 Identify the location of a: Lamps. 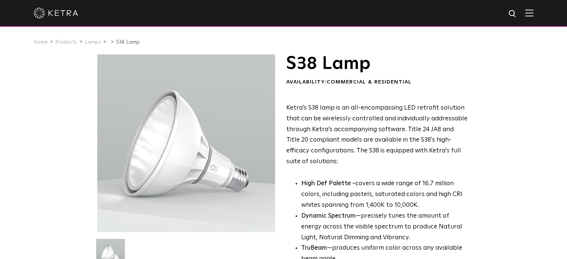
(93, 42).